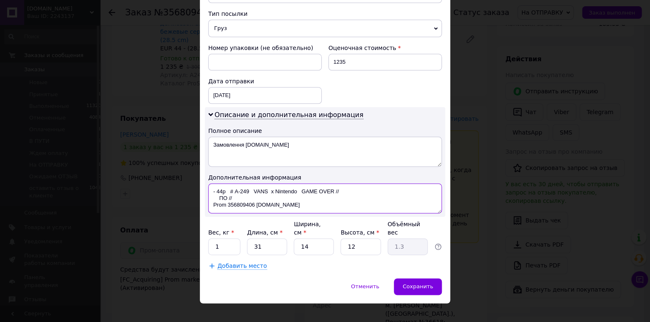 This screenshot has height=322, width=650. What do you see at coordinates (325, 131) in the screenshot?
I see `div: Полное описание` at bounding box center [325, 131].